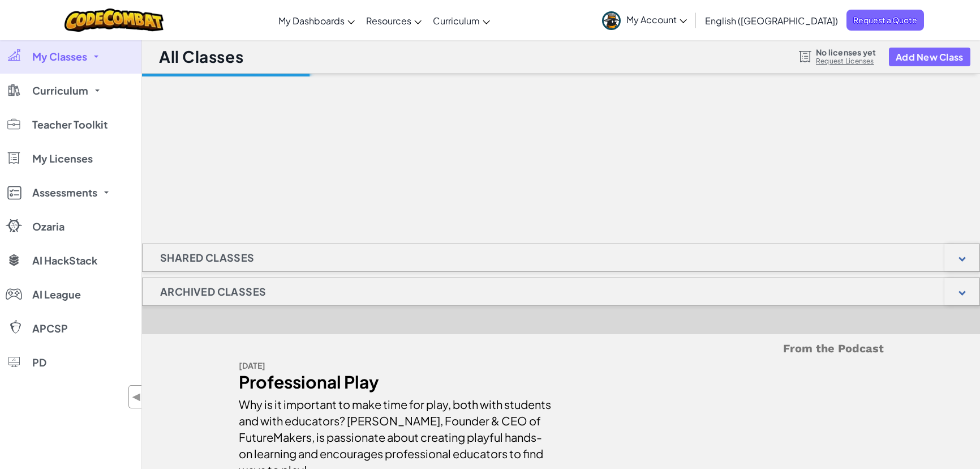  I want to click on h1: All Classes, so click(201, 56).